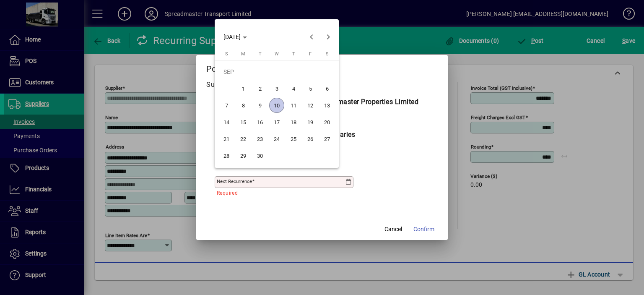 This screenshot has width=644, height=295. I want to click on span: 17, so click(277, 122).